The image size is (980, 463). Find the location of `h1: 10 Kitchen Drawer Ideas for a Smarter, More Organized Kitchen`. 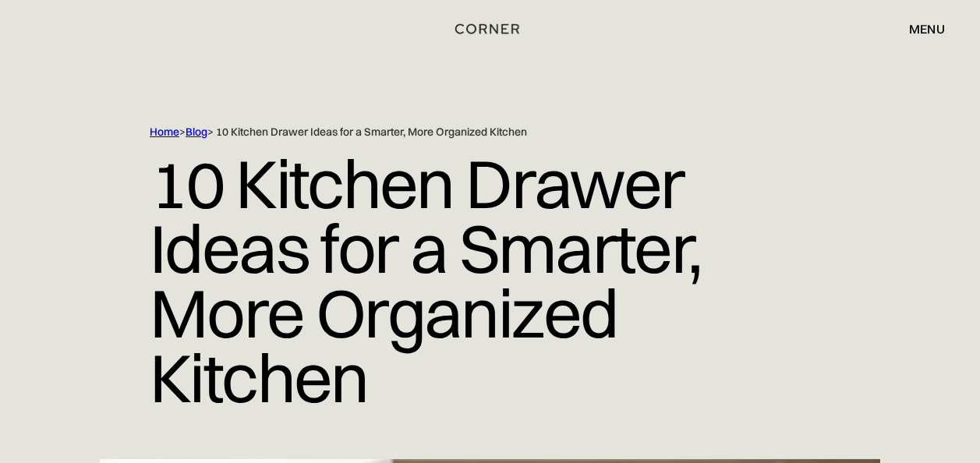

h1: 10 Kitchen Drawer Ideas for a Smarter, More Organized Kitchen is located at coordinates (490, 281).